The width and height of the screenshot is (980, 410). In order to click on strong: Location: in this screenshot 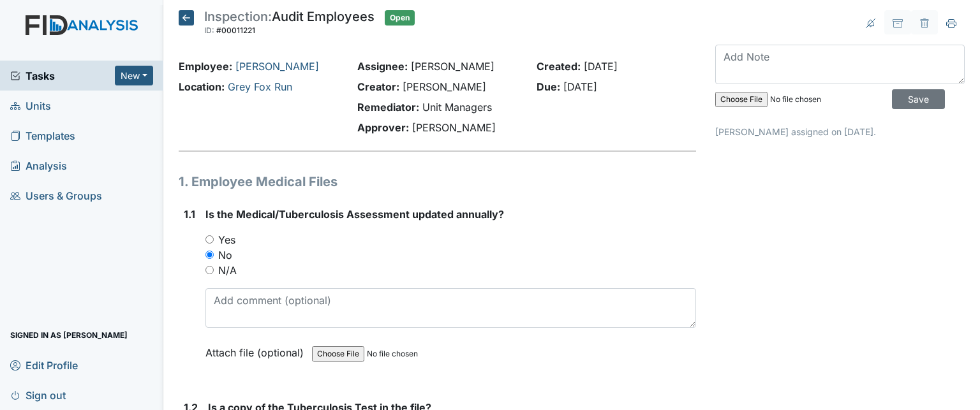, I will do `click(202, 87)`.